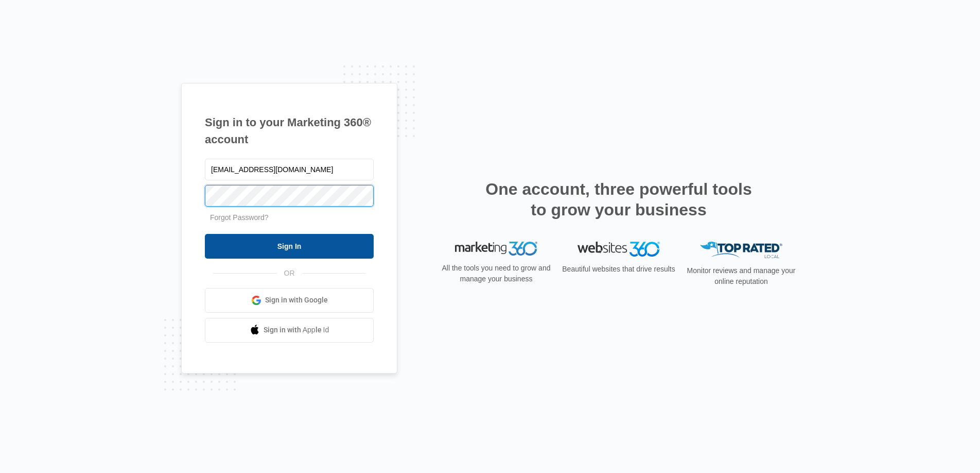 The width and height of the screenshot is (980, 473). I want to click on span: Sign in with Google, so click(297, 300).